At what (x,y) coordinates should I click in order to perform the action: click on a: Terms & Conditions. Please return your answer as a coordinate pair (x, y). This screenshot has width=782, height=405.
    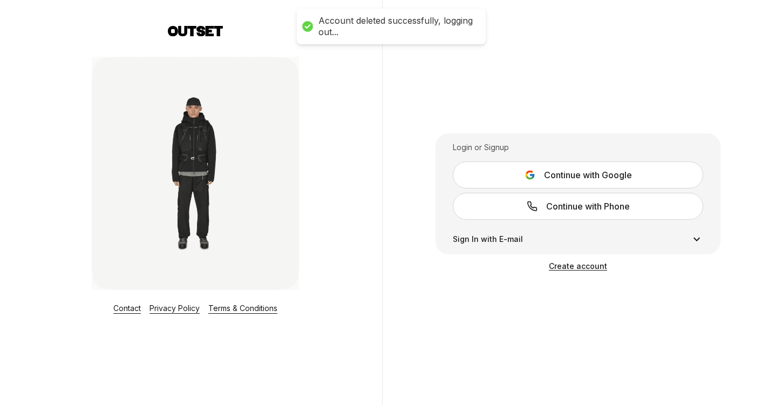
    Looking at the image, I should click on (243, 308).